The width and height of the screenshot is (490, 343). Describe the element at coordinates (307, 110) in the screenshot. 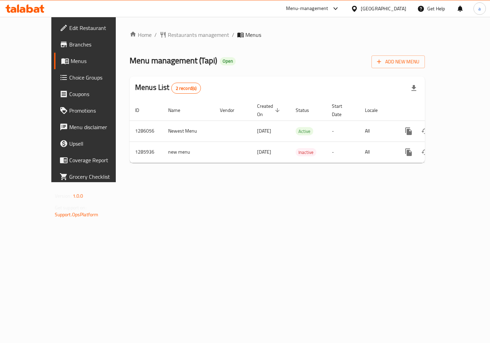

I see `span: Status` at that location.